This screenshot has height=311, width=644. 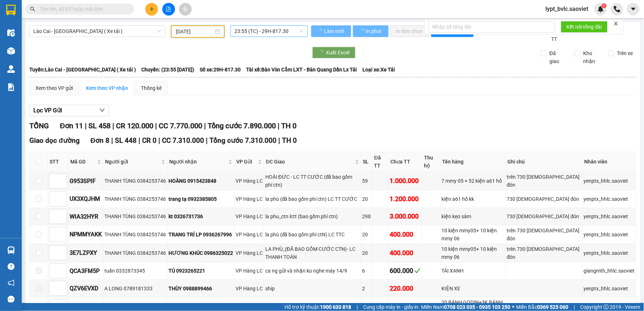 I want to click on div: la phù (đã bao gồm phí ctN) LC TTC, so click(x=313, y=234).